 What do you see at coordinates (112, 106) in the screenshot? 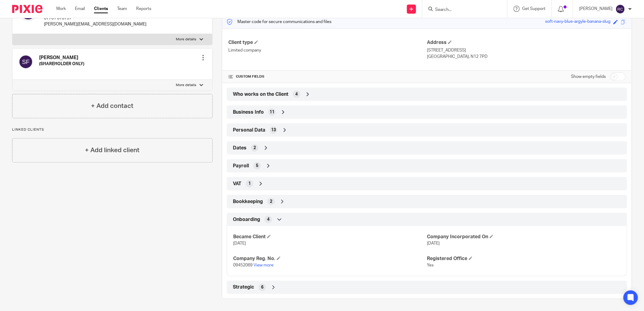
I see `h4: + Add contact` at bounding box center [112, 106].